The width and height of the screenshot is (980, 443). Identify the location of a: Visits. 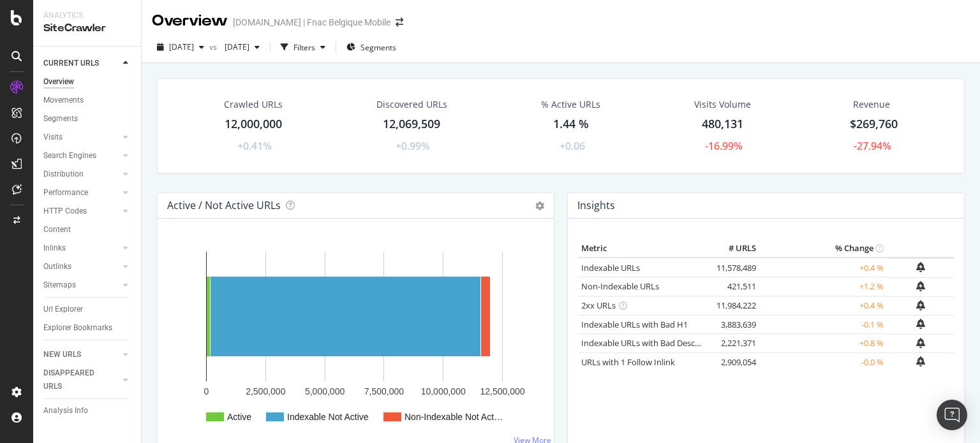
(81, 137).